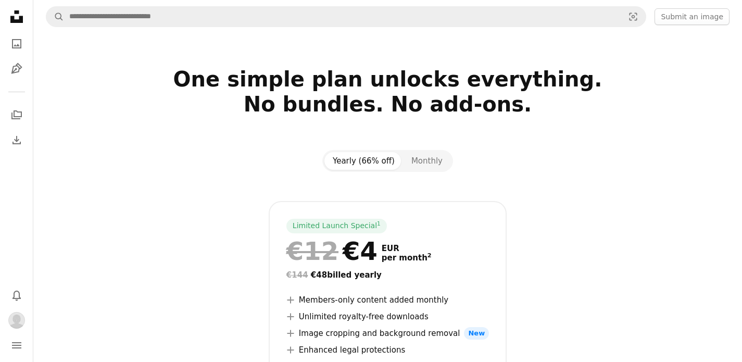 This screenshot has height=362, width=742. What do you see at coordinates (332, 251) in the screenshot?
I see `div: €4` at bounding box center [332, 251].